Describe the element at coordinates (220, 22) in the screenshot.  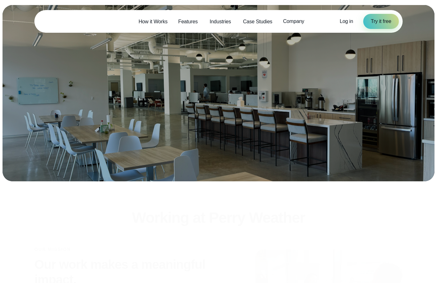
I see `span: Industries` at that location.